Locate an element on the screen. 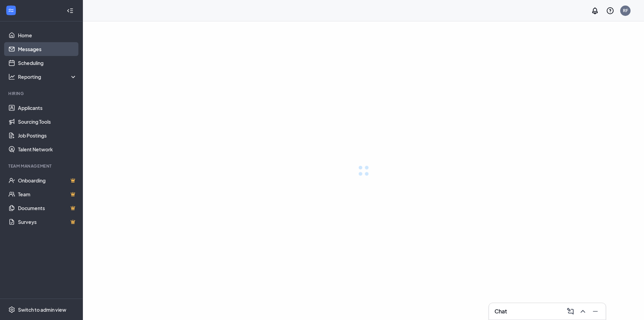 This screenshot has width=644, height=320. h3: Chat is located at coordinates (501, 311).